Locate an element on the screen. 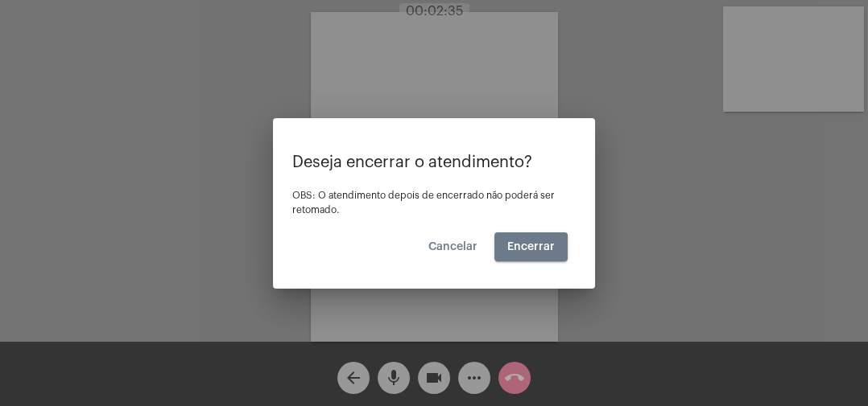 This screenshot has height=406, width=868. p: Deseja encerrar o atendimento? is located at coordinates (434, 163).